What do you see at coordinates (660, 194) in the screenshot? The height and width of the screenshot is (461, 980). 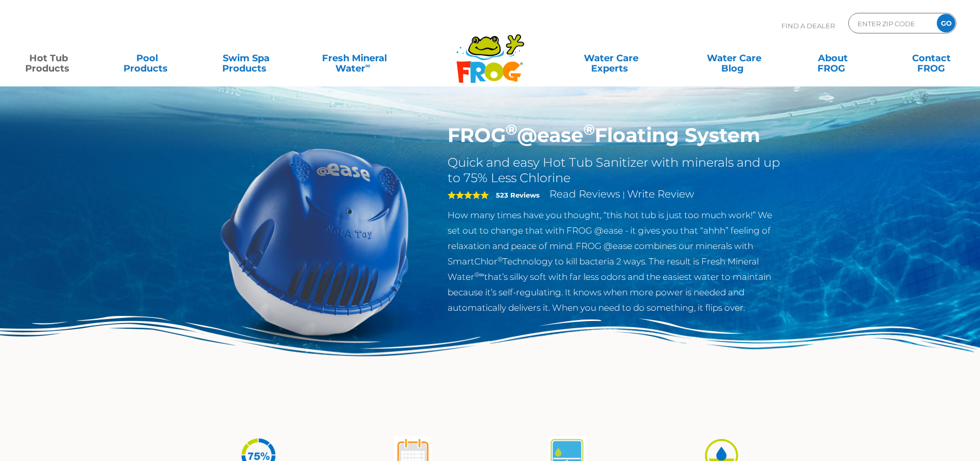 I see `a: Write Review` at bounding box center [660, 194].